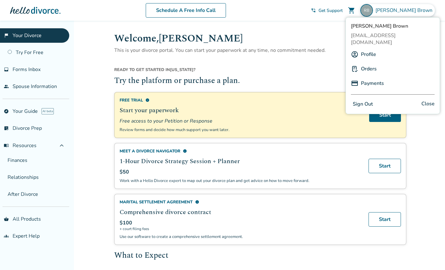 This screenshot has height=270, width=445. What do you see at coordinates (260, 81) in the screenshot?
I see `h2: Try the platform or purchase a plan.` at bounding box center [260, 81].